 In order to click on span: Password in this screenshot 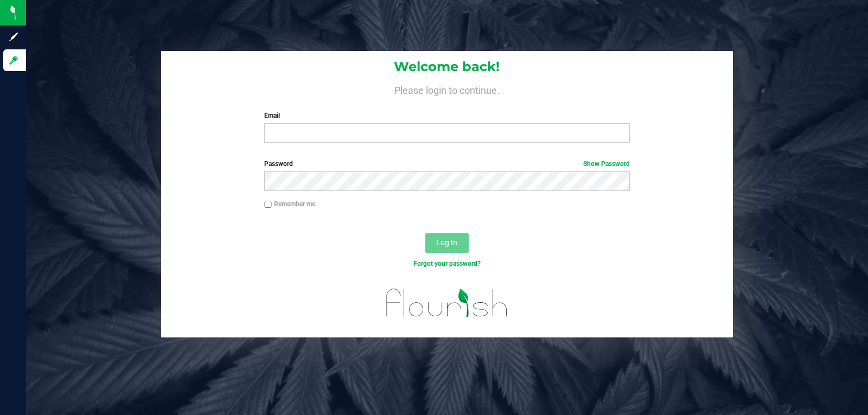, I will do `click(278, 164)`.